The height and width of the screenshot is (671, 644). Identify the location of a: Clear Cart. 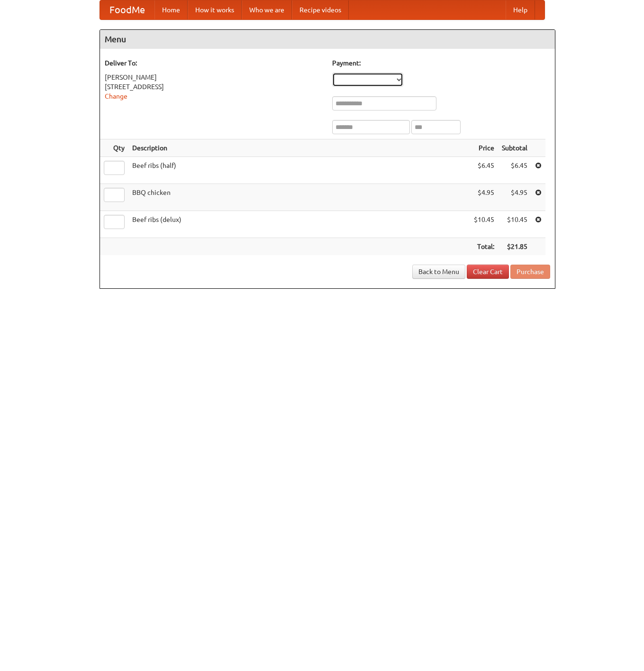
(488, 272).